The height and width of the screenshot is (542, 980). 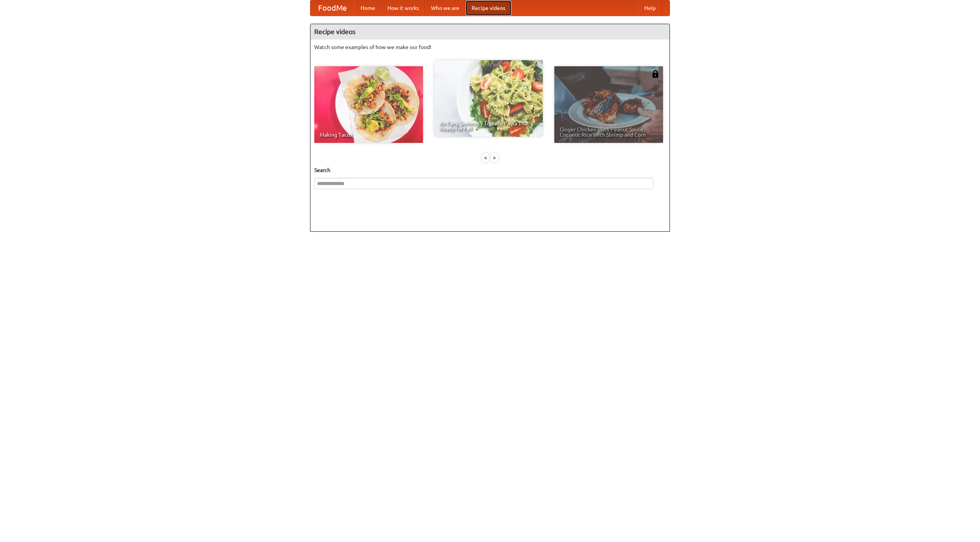 I want to click on a: Making Tacos, so click(x=369, y=104).